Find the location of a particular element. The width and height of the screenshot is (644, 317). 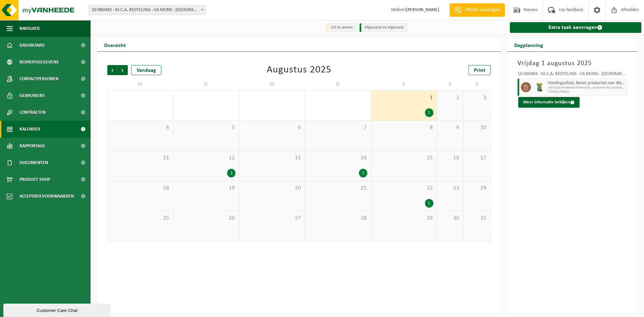

span: 13 is located at coordinates (272, 158).